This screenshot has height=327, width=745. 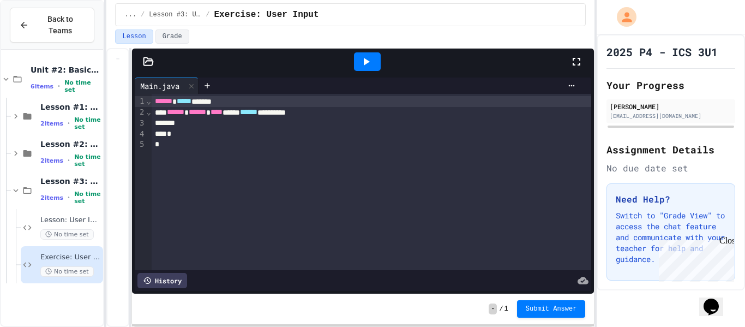 I want to click on button: Submit Answer, so click(x=552, y=309).